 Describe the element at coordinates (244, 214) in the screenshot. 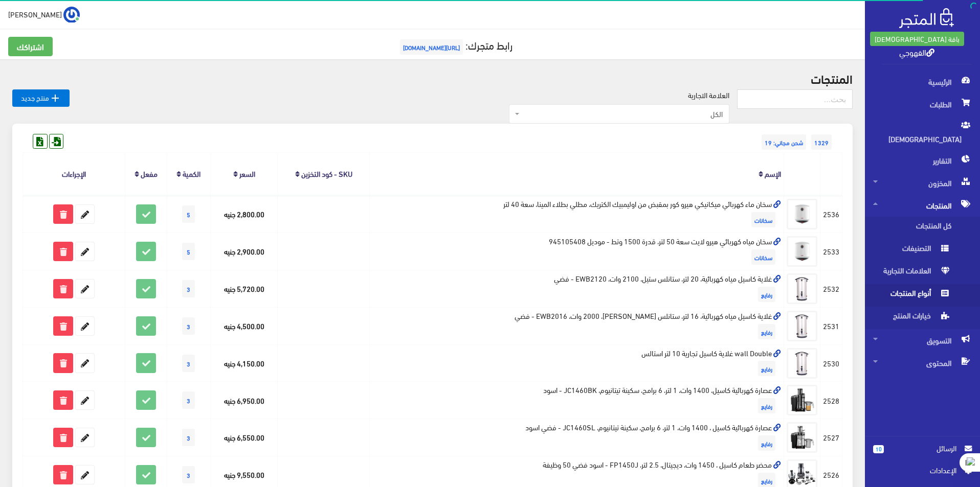

I see `td: 2,800.00 جنيه` at that location.